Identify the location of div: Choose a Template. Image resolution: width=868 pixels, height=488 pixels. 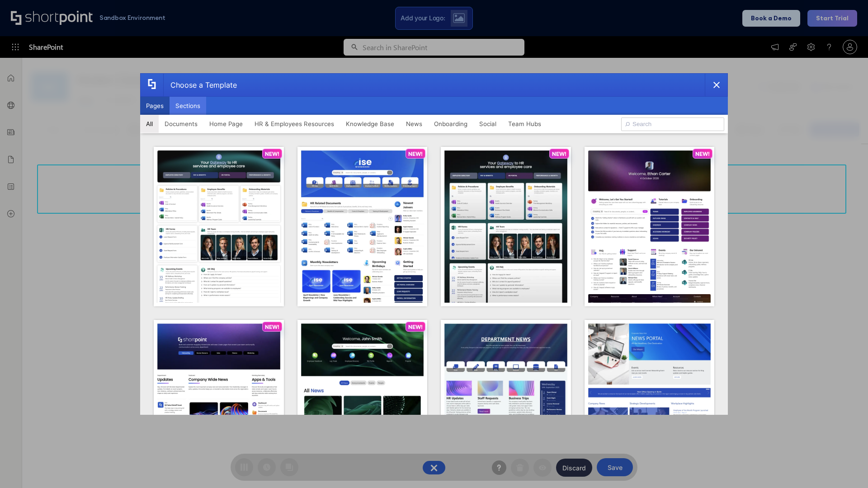
(200, 85).